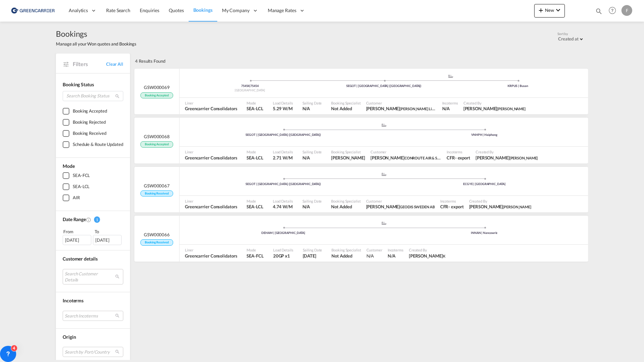 This screenshot has height=362, width=644. What do you see at coordinates (485, 134) in the screenshot?
I see `div: VNHPH | Haiphong` at bounding box center [485, 134].